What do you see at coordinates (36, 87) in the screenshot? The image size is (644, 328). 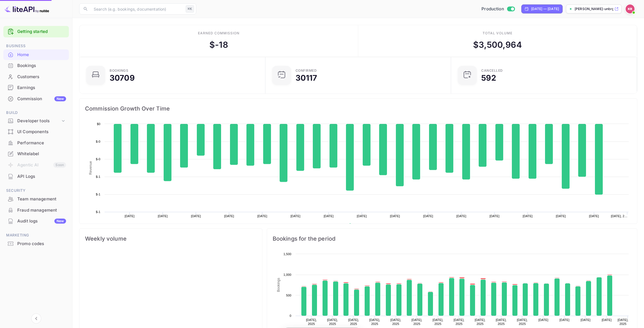 I see `a: Earnings` at bounding box center [36, 87].